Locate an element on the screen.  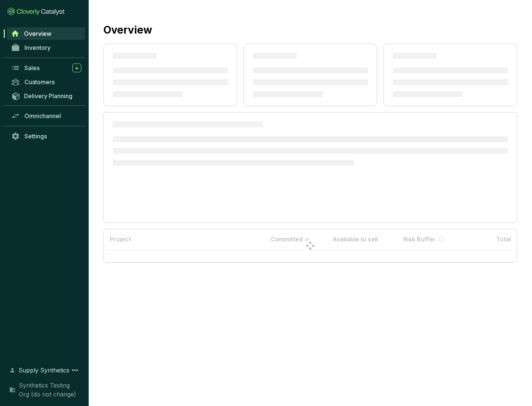
span: Overview is located at coordinates (38, 34).